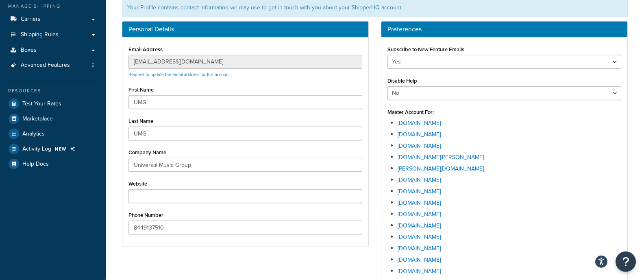 This screenshot has width=644, height=280. What do you see at coordinates (93, 65) in the screenshot?
I see `span: 5` at bounding box center [93, 65].